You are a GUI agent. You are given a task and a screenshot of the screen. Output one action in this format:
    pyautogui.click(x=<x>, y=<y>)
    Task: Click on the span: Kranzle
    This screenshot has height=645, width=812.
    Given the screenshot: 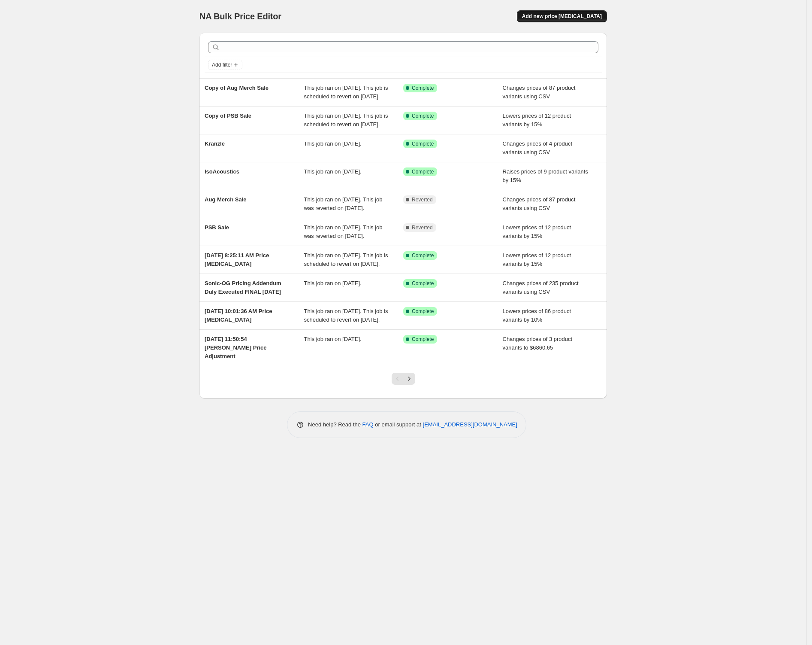 What is the action you would take?
    pyautogui.click(x=214, y=144)
    